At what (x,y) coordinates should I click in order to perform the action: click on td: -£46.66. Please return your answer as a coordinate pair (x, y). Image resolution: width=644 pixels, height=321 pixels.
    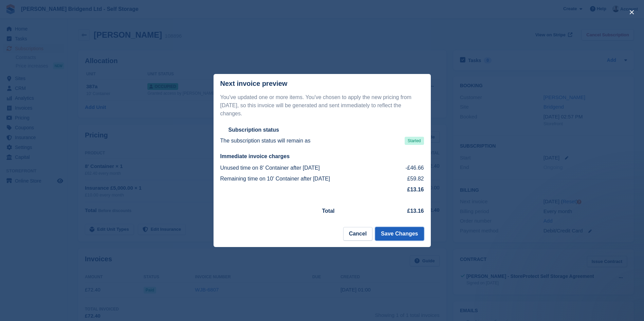
    Looking at the image, I should click on (409, 168).